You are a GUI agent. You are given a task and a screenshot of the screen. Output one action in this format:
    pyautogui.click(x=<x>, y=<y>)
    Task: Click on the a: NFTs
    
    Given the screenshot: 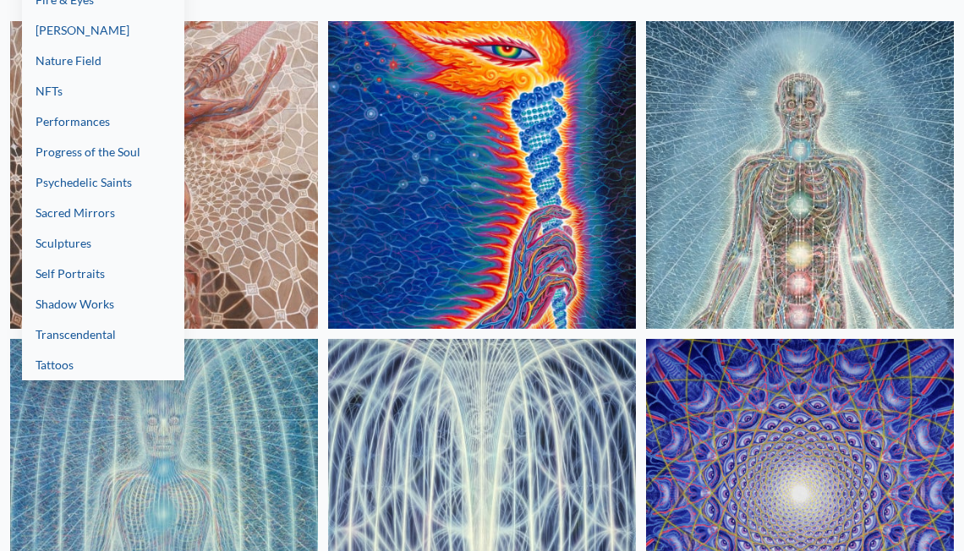 What is the action you would take?
    pyautogui.click(x=103, y=91)
    